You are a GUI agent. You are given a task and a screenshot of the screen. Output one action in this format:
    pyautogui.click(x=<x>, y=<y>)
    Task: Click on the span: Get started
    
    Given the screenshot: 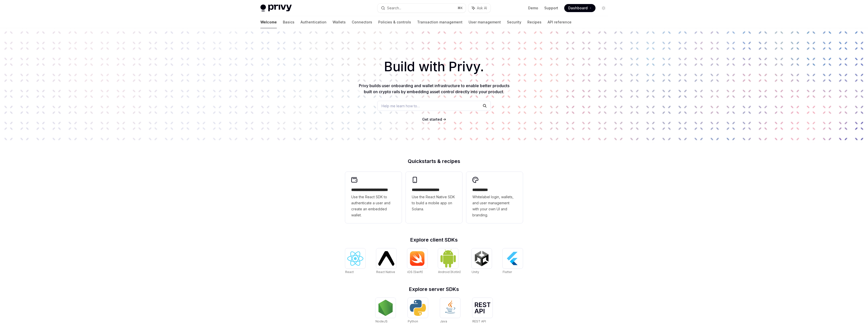 What is the action you would take?
    pyautogui.click(x=432, y=119)
    